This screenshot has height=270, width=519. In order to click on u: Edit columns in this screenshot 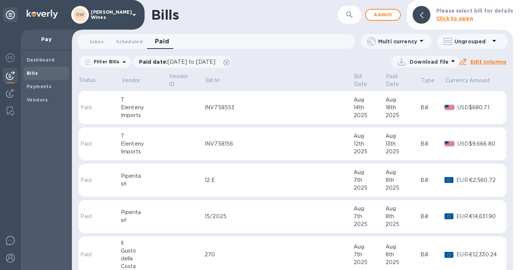, I will do `click(488, 62)`.